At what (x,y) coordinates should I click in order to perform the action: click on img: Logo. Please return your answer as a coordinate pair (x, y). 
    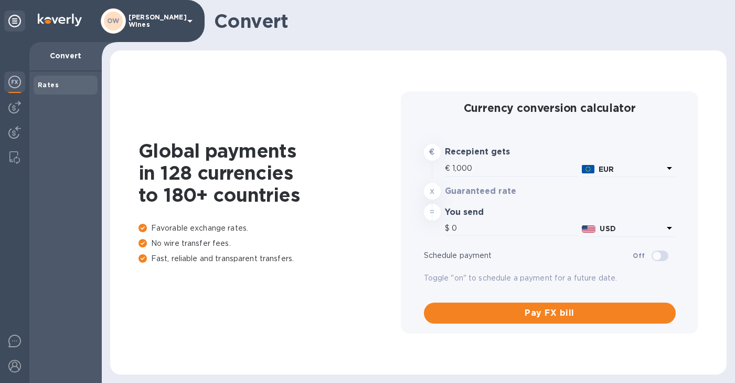
    Looking at the image, I should click on (60, 20).